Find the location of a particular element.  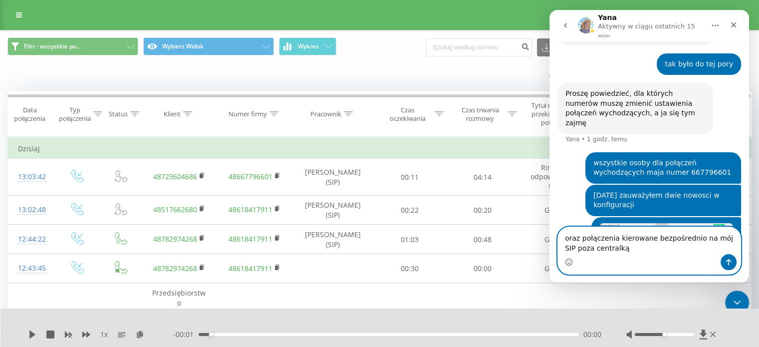

font: 00:20 is located at coordinates (483, 210).